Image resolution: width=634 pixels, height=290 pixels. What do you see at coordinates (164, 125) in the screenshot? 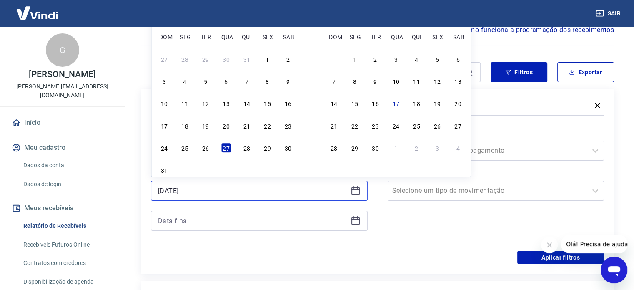
I see `div: Choose domingo, 17 de agosto de 2025` at bounding box center [164, 125].